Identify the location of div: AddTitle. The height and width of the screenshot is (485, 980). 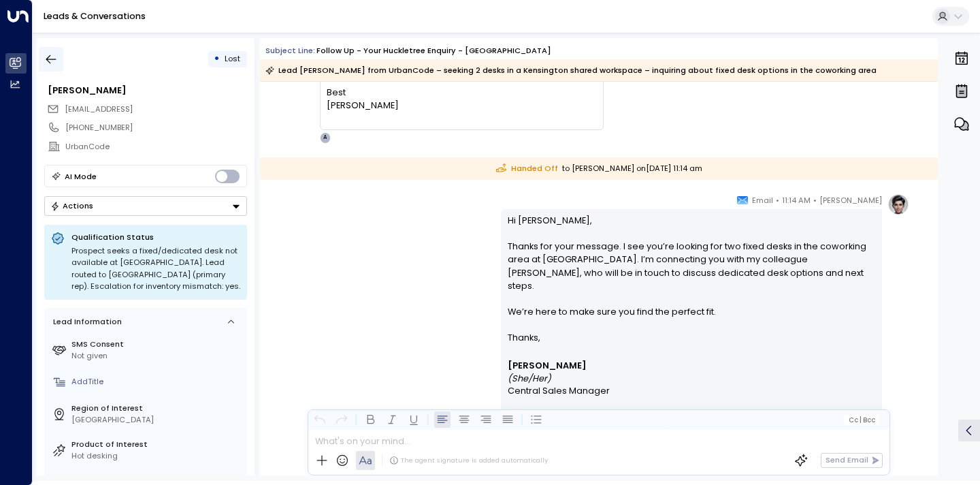
(156, 382).